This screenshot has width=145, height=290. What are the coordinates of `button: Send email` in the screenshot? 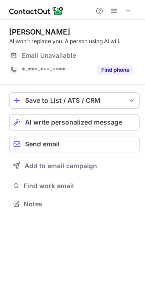 It's located at (74, 144).